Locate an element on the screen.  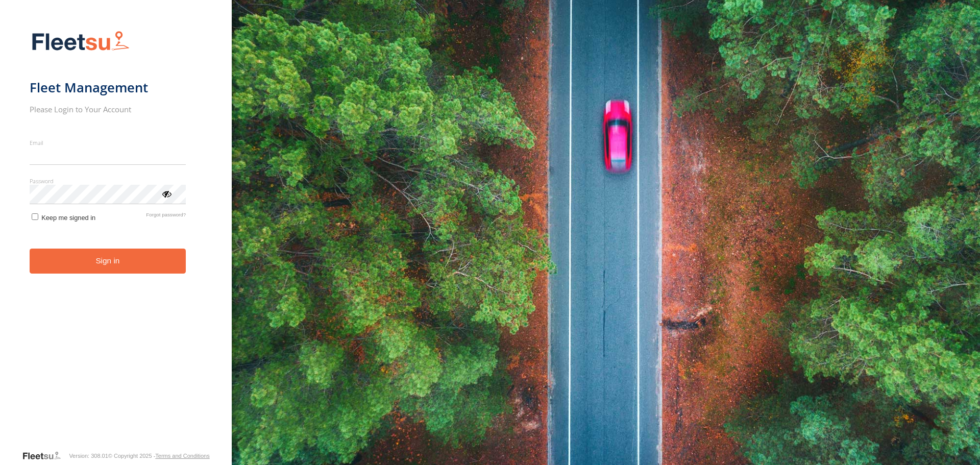
a: Forgot password? is located at coordinates (166, 217).